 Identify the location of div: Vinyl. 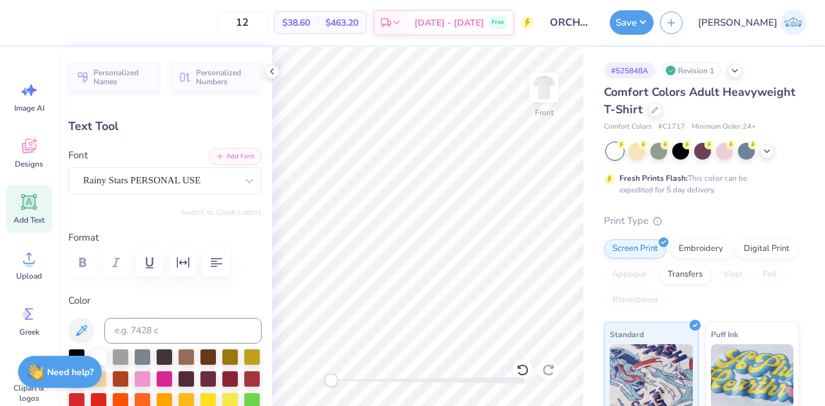
(732, 275).